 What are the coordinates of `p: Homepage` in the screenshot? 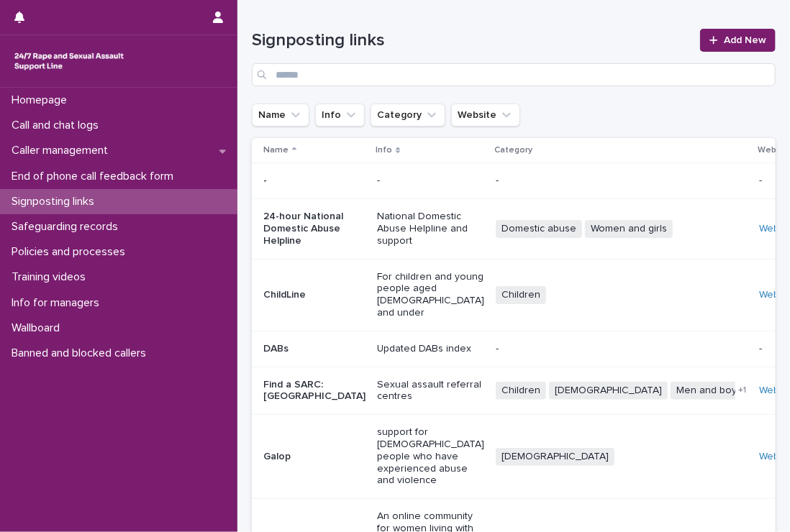 It's located at (42, 100).